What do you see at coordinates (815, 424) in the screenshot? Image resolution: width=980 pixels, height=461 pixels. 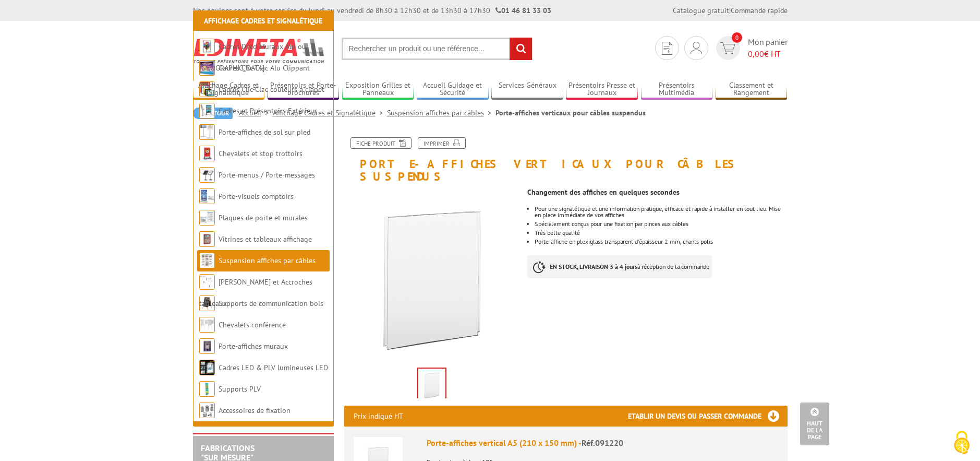 I see `a: Haut de la page` at bounding box center [815, 424].